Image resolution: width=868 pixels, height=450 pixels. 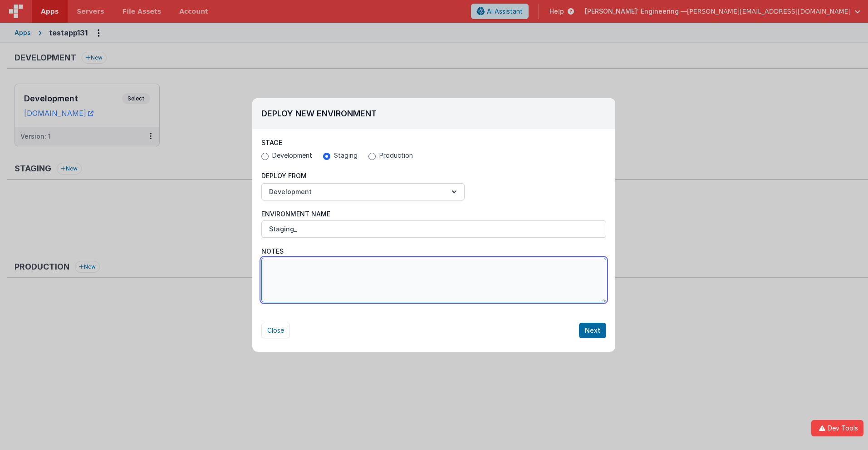 I want to click on span: Development, so click(x=293, y=156).